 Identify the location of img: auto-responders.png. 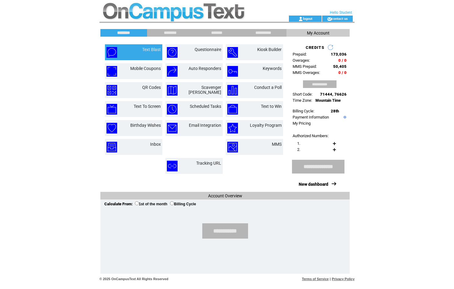
(172, 71).